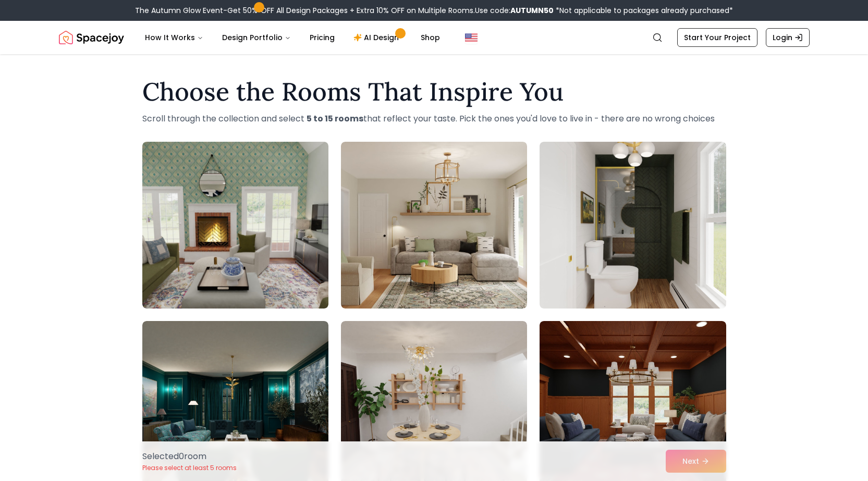 This screenshot has width=868, height=481. I want to click on a: Pricing, so click(322, 38).